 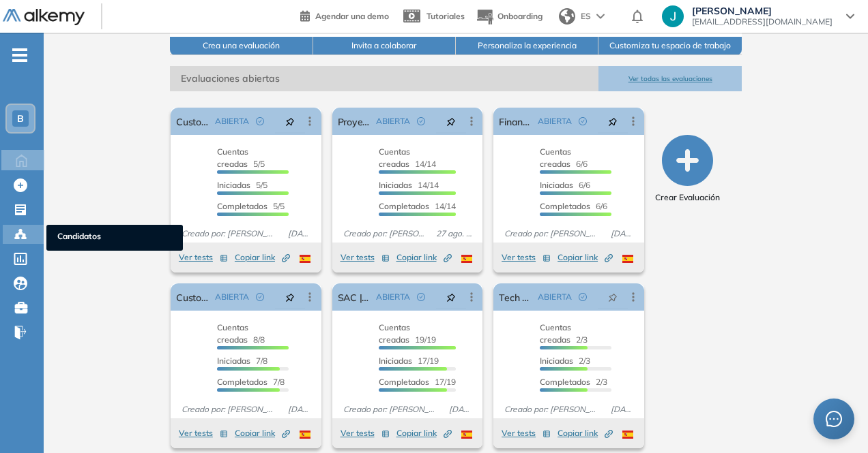 I want to click on span: 8/8, so click(x=241, y=333).